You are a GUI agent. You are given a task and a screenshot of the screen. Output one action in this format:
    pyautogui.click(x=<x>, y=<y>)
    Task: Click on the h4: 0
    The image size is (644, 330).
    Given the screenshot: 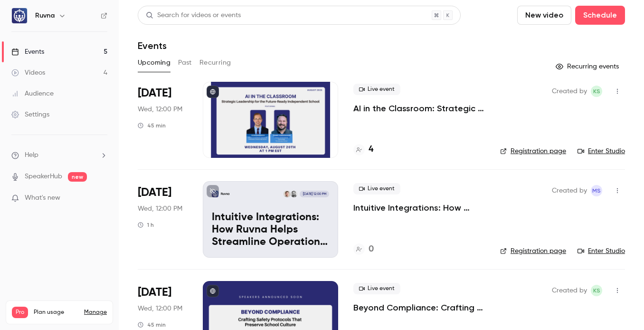 What is the action you would take?
    pyautogui.click(x=371, y=249)
    